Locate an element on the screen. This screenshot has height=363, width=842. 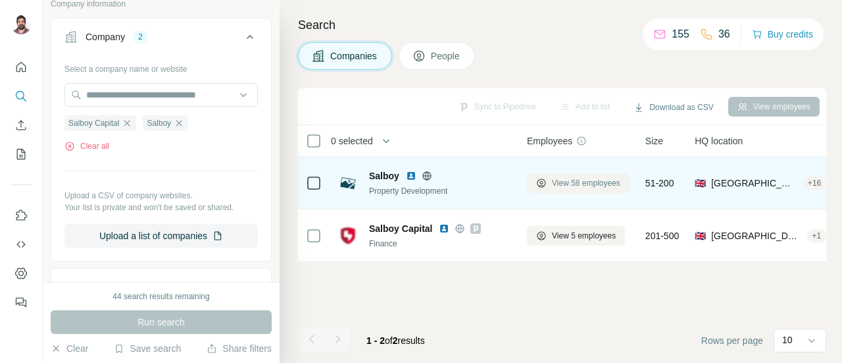
button: Enrich CSV is located at coordinates (21, 125).